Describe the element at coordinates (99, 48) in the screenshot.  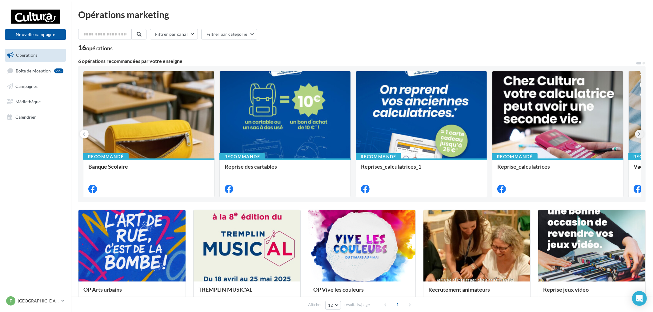
I see `div: opérations` at that location.